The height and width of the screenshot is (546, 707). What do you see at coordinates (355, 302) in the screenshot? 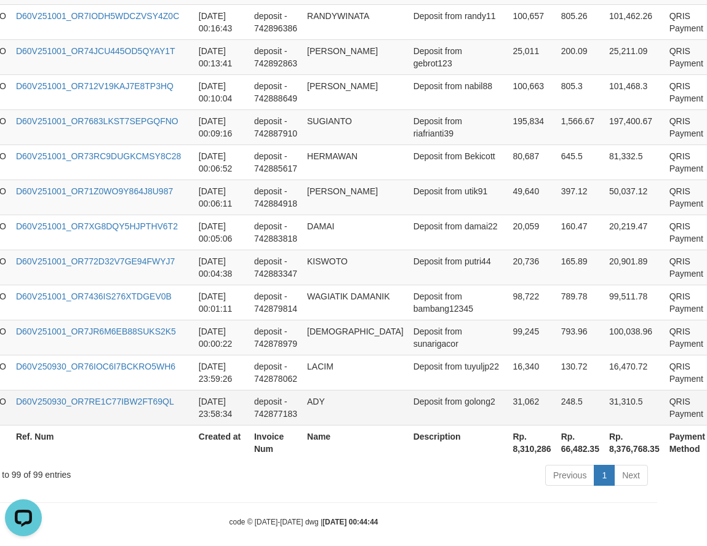
I see `td: WAGIATIK DAMANIK` at bounding box center [355, 302].